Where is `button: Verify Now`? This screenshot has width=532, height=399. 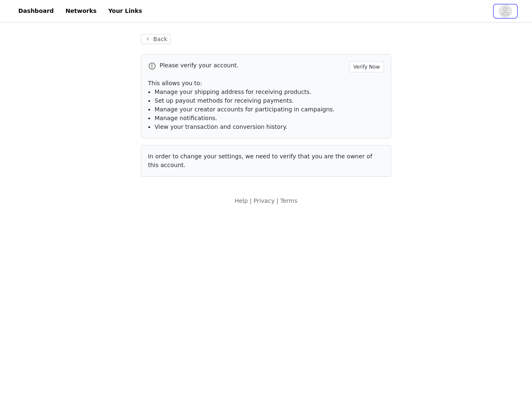 button: Verify Now is located at coordinates (366, 66).